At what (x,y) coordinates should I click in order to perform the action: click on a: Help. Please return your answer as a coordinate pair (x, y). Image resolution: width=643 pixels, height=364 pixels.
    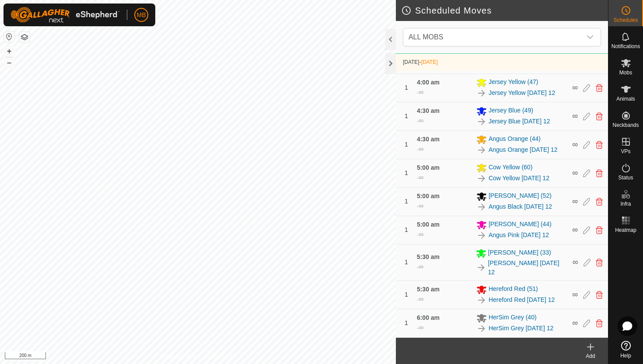
    Looking at the image, I should click on (626, 349).